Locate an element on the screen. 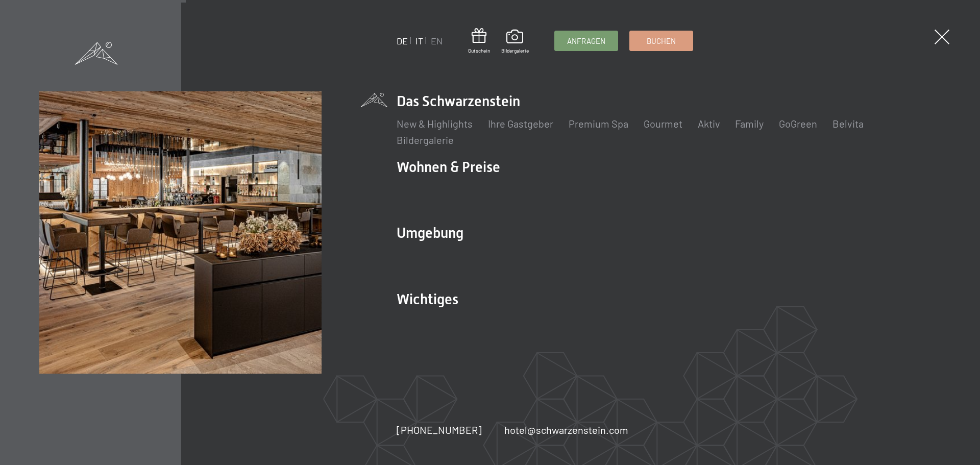 This screenshot has height=465, width=980. a: New & Highlights is located at coordinates (434, 124).